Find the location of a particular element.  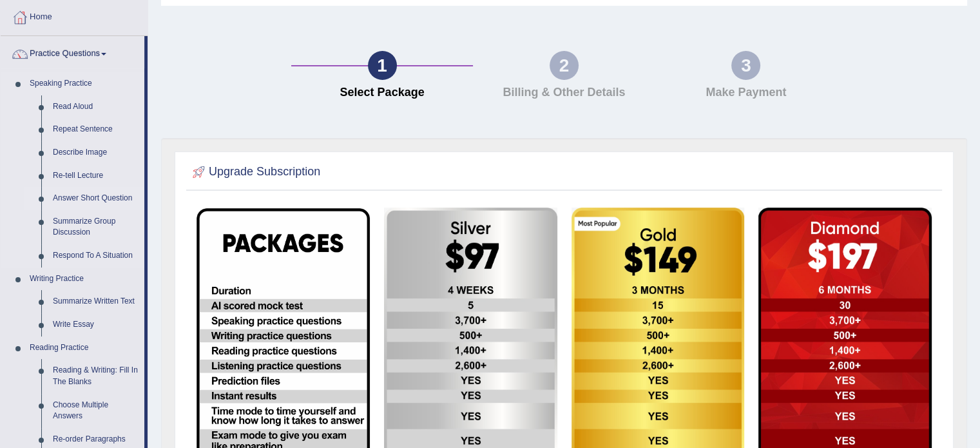

a: Choose Multiple Answers is located at coordinates (95, 410).